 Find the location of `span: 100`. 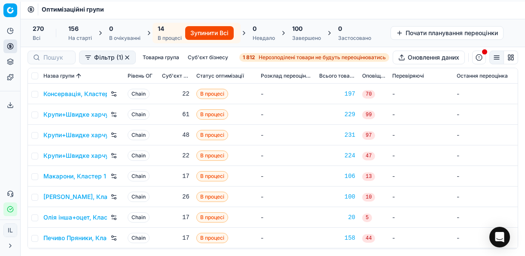

span: 100 is located at coordinates (297, 29).